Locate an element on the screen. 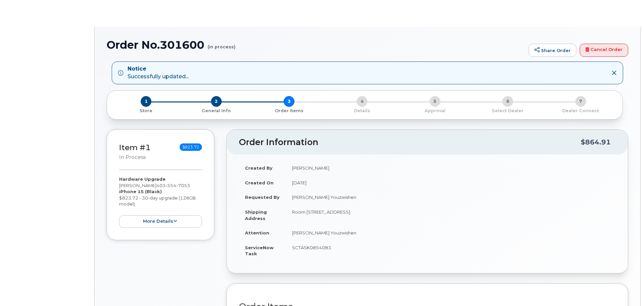 Image resolution: width=644 pixels, height=306 pixels. strong: Hardware Upgrade is located at coordinates (142, 179).